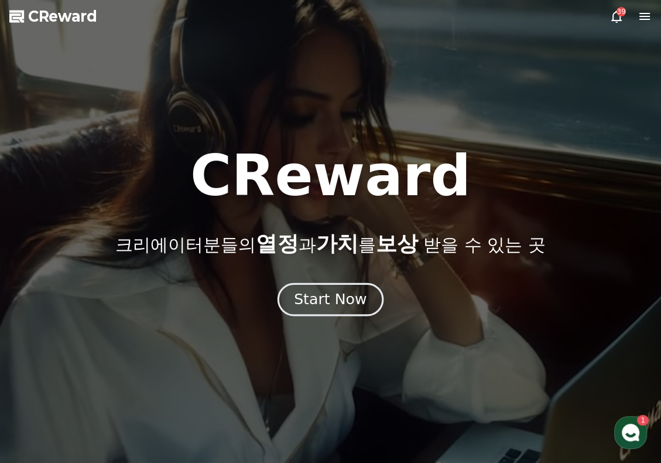  I want to click on div: Start Now, so click(330, 299).